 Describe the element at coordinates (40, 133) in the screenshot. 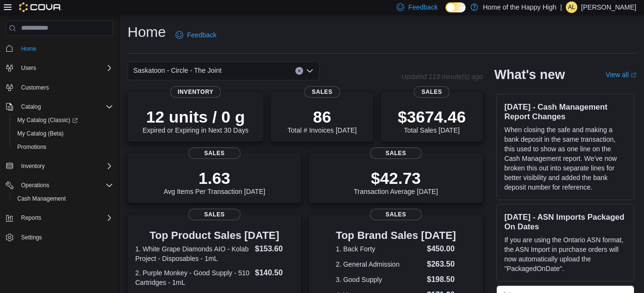

I see `a: My Catalog (Beta)` at that location.